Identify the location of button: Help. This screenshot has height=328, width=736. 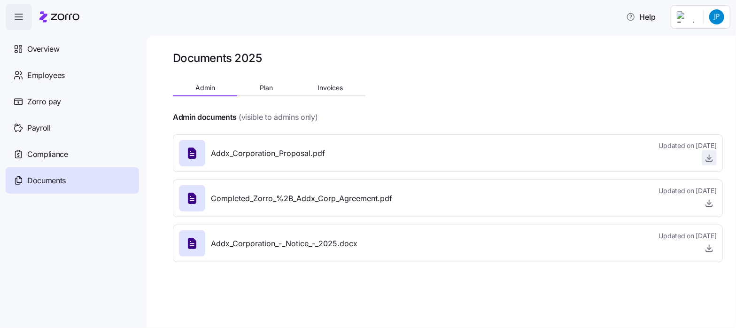
(641, 17).